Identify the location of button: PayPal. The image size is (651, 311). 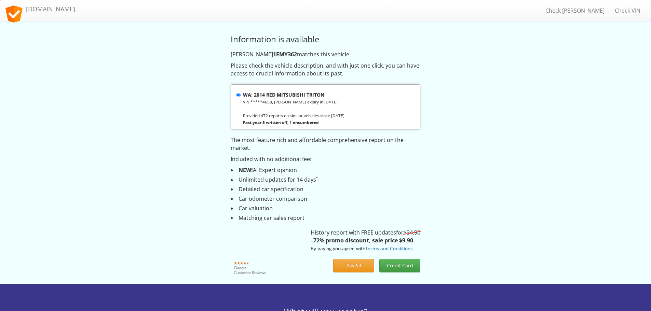
(354, 266).